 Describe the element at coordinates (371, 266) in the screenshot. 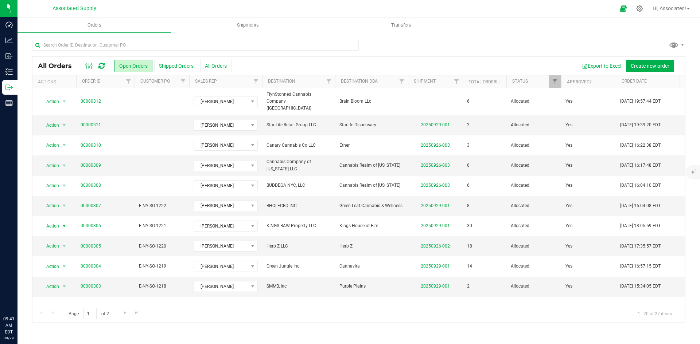

I see `span: Cannavita` at that location.